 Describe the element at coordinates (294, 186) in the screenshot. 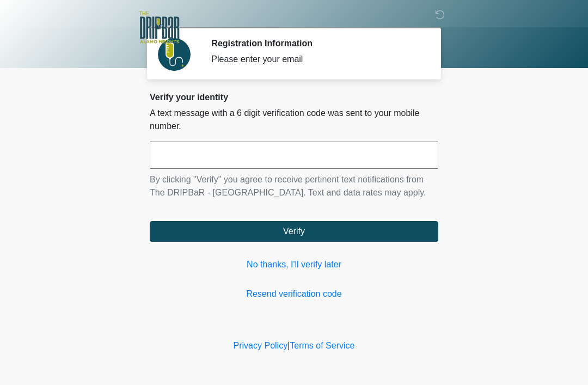

I see `p: By clicking "Verify" you agree to receive pertinent text notifications from The DRIPBaR - [GEOGRA...` at that location.